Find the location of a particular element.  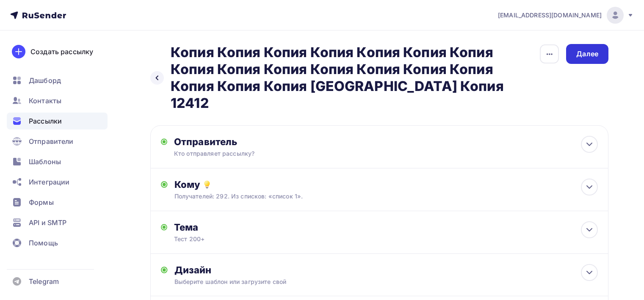

span: Интеграции is located at coordinates (49, 182).